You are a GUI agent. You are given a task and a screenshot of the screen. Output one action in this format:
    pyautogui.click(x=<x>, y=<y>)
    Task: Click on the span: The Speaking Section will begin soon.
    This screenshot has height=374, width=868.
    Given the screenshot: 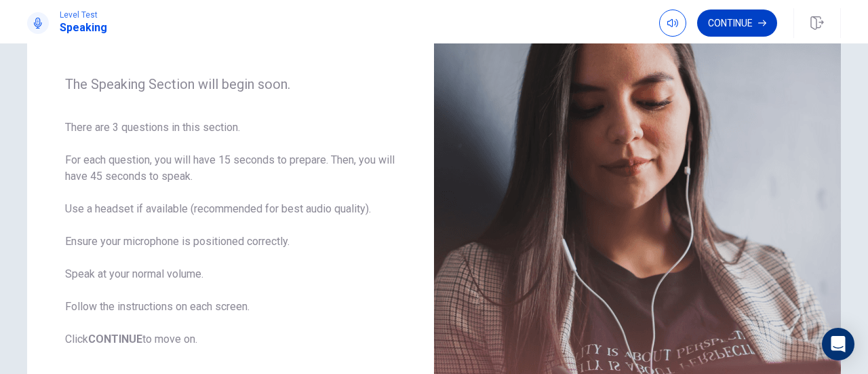 What is the action you would take?
    pyautogui.click(x=231, y=84)
    